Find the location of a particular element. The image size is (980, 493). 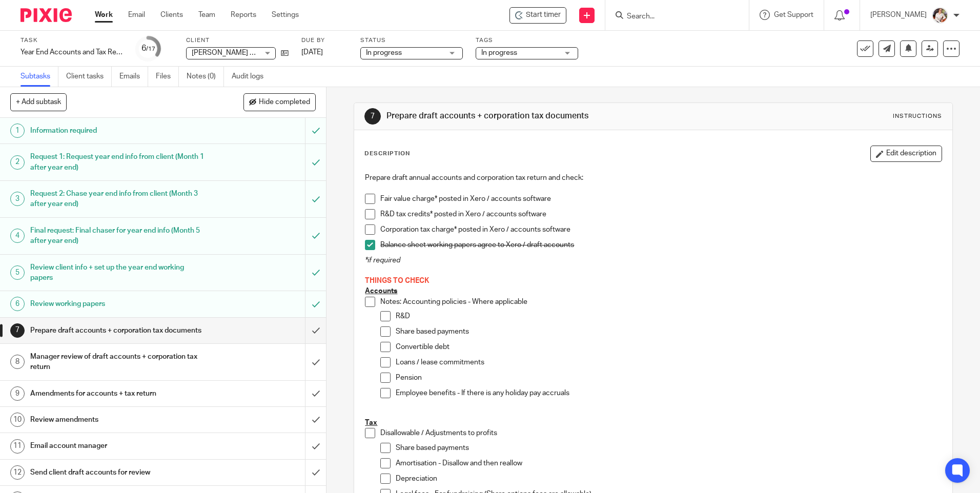

h1: Review working papers is located at coordinates (119, 303).